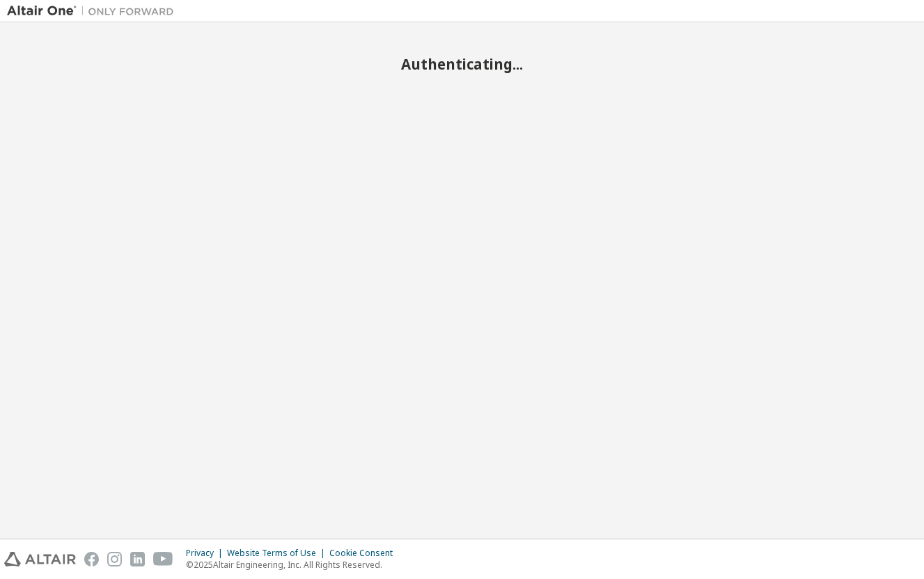 This screenshot has height=579, width=924. Describe the element at coordinates (163, 559) in the screenshot. I see `img: youtube.svg` at that location.